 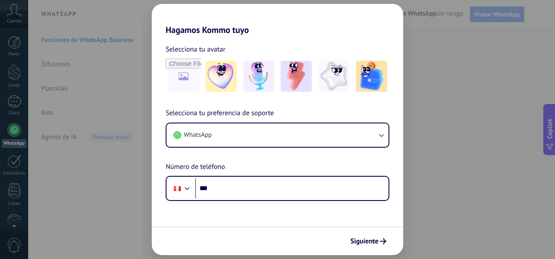 I want to click on img: -2.jpeg, so click(x=259, y=76).